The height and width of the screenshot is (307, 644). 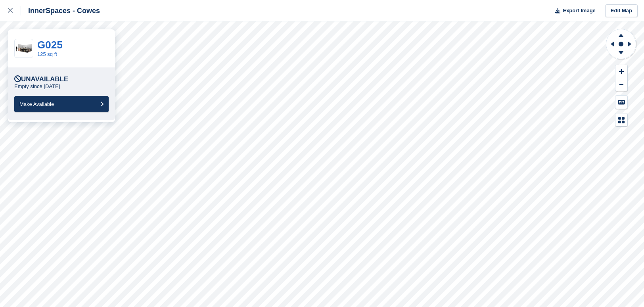 I want to click on button: Map Legend, so click(x=621, y=120).